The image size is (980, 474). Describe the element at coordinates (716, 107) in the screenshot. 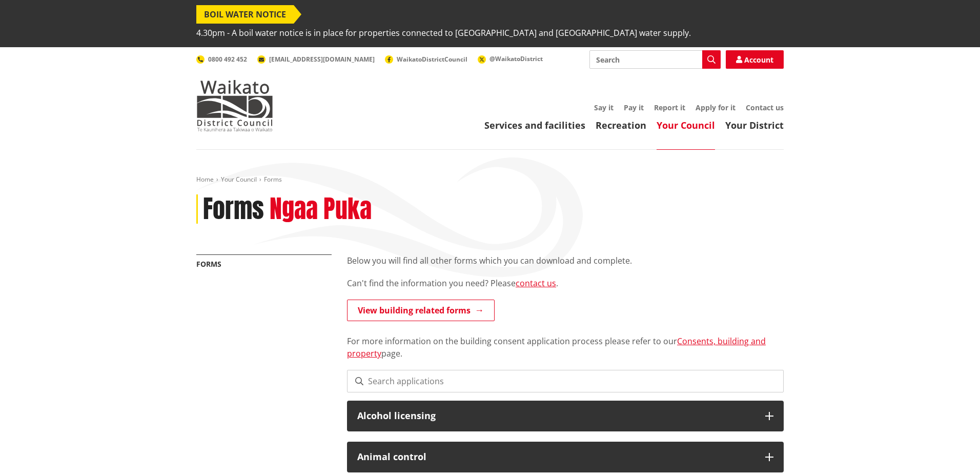

I see `a: Apply for it` at that location.